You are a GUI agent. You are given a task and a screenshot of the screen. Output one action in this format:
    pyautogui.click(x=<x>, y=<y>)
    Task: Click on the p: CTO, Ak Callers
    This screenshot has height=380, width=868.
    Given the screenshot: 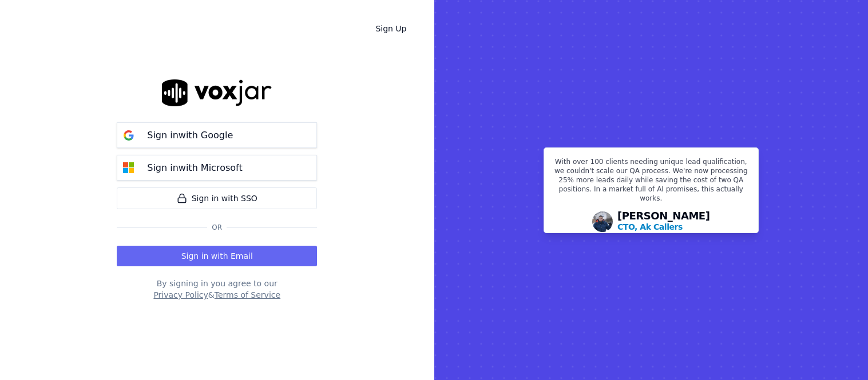 What is the action you would take?
    pyautogui.click(x=650, y=227)
    